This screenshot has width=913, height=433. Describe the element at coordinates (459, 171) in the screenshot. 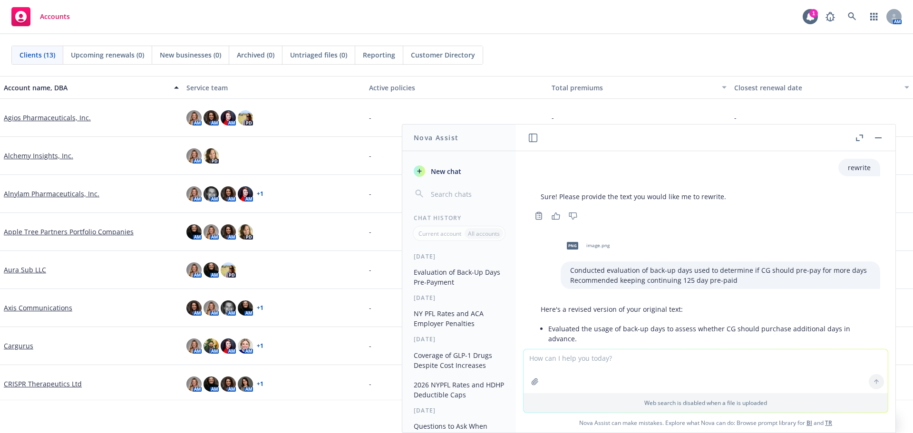

I see `button: New chat` at that location.